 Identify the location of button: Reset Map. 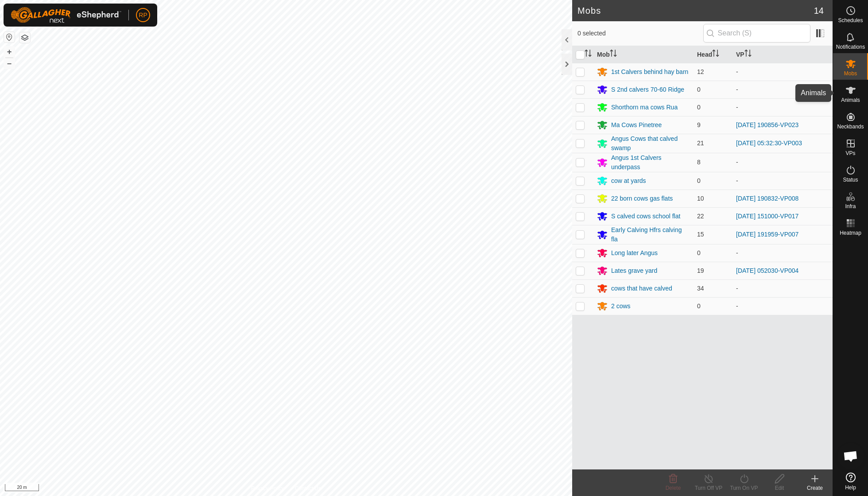
(9, 38).